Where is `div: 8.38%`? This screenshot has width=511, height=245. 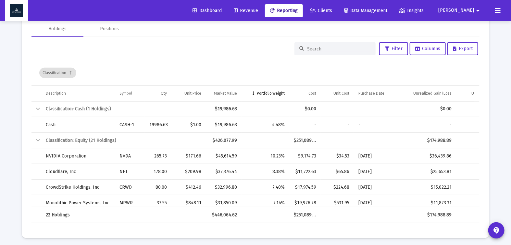 div: 8.38% is located at coordinates (266, 172).